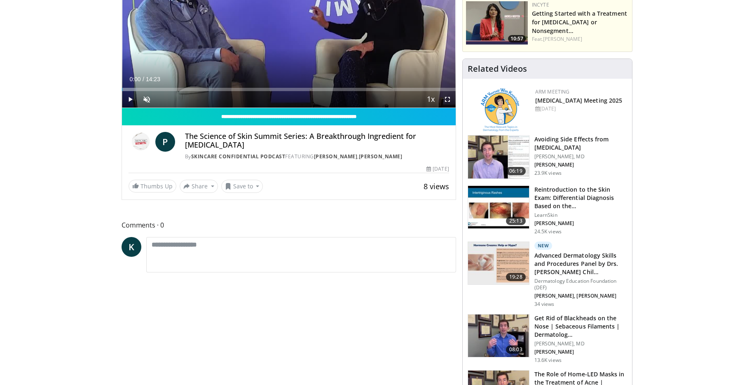 This screenshot has width=754, height=385. I want to click on span: 08:03, so click(516, 349).